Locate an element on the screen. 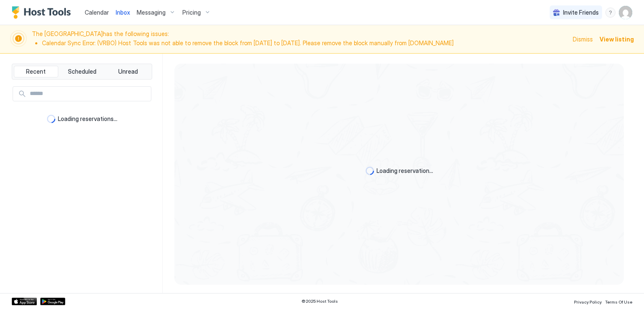 The image size is (644, 309). button: Scheduled is located at coordinates (82, 71).